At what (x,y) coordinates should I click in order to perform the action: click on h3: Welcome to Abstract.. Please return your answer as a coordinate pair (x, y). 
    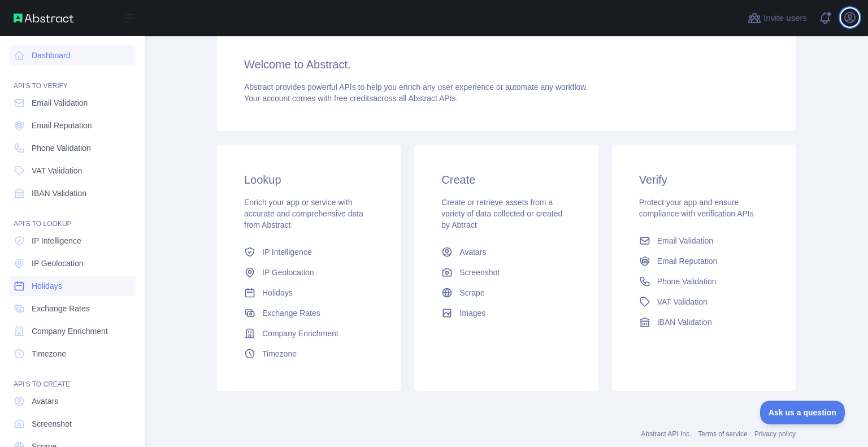
    Looking at the image, I should click on (507, 64).